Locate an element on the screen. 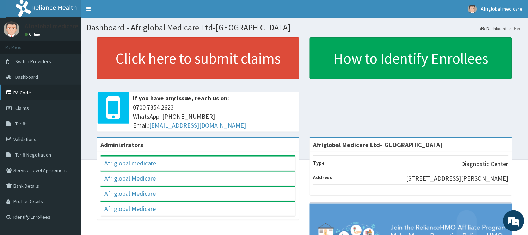 This screenshot has width=528, height=235. span: Tariffs is located at coordinates (22, 123).